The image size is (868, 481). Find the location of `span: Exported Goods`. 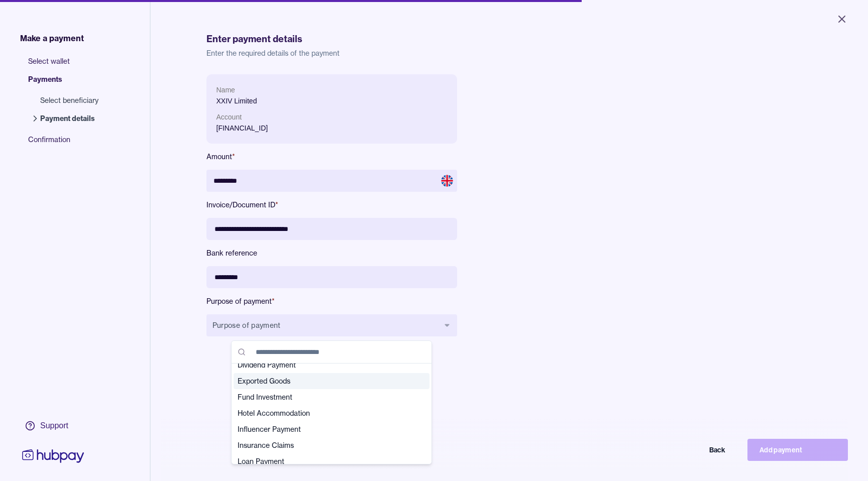

span: Exported Goods is located at coordinates (326, 381).